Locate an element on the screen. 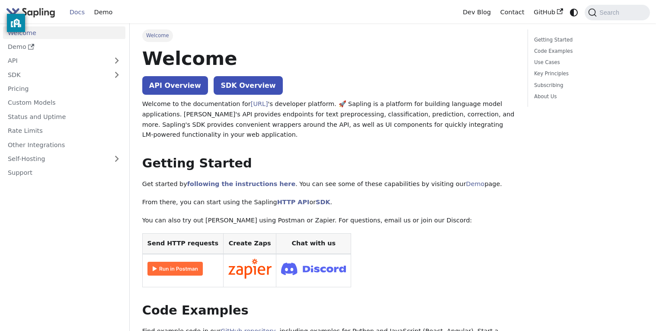  th: Chat with us is located at coordinates (314, 243).